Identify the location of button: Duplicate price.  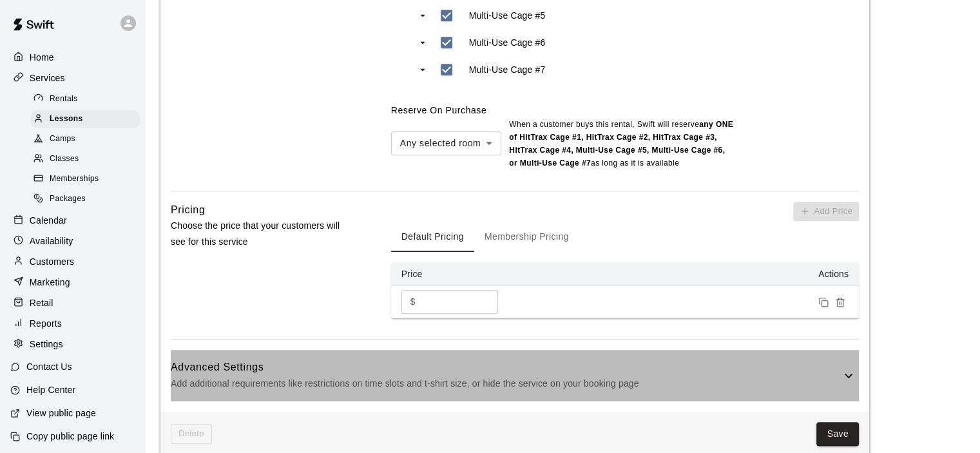
(823, 302).